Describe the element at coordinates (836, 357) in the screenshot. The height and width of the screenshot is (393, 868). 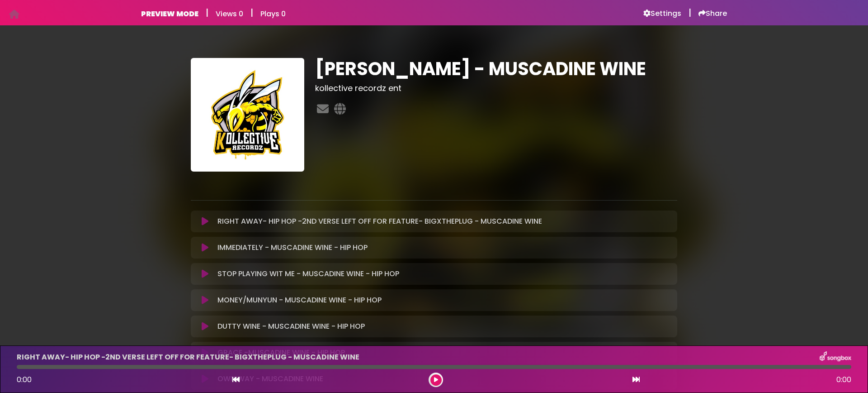
I see `img: songbox-logo-white.png` at that location.